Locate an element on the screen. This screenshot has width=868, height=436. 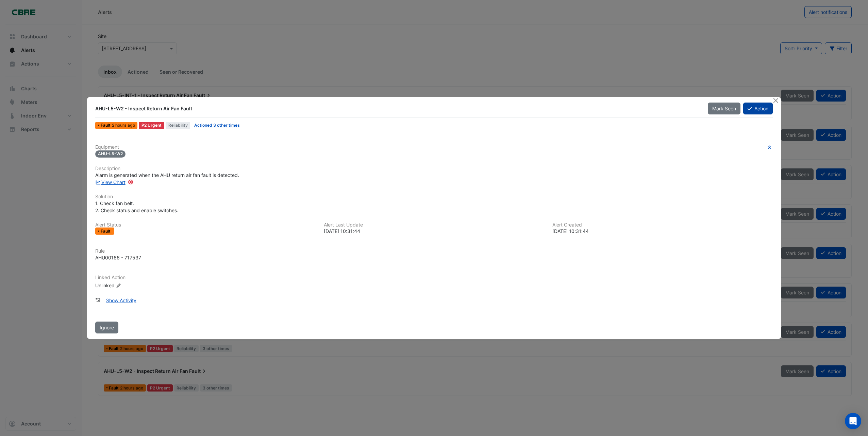
span: Ignore is located at coordinates (107, 327).